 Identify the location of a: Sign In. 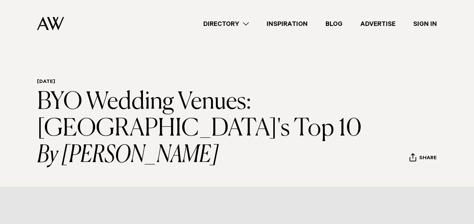
(425, 24).